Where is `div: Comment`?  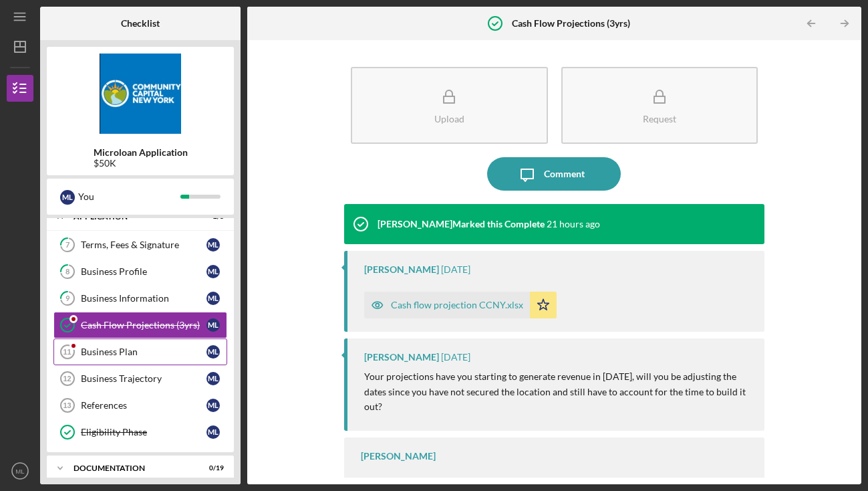
div: Comment is located at coordinates (564, 174).